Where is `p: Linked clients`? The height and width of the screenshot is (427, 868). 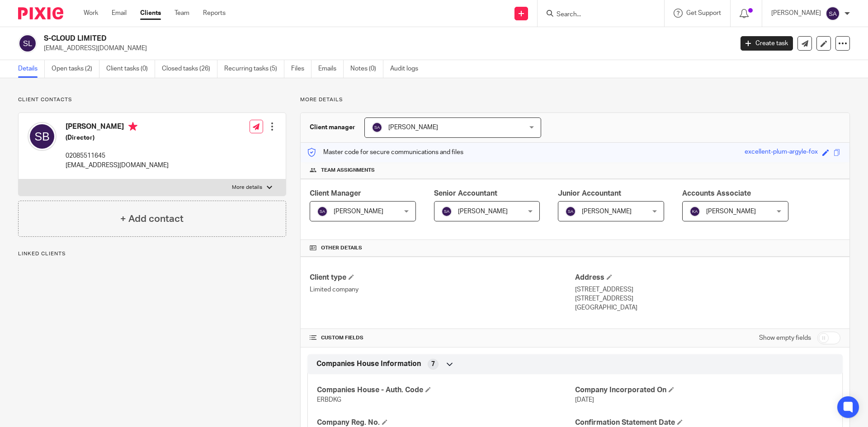
p: Linked clients is located at coordinates (152, 254).